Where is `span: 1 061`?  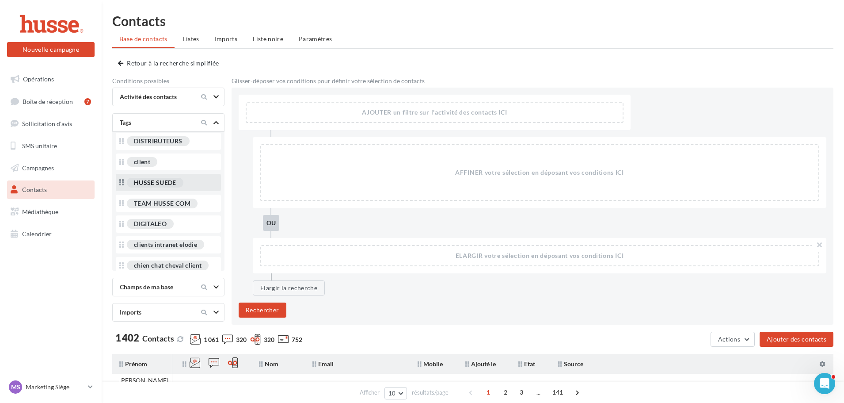 span: 1 061 is located at coordinates (211, 339).